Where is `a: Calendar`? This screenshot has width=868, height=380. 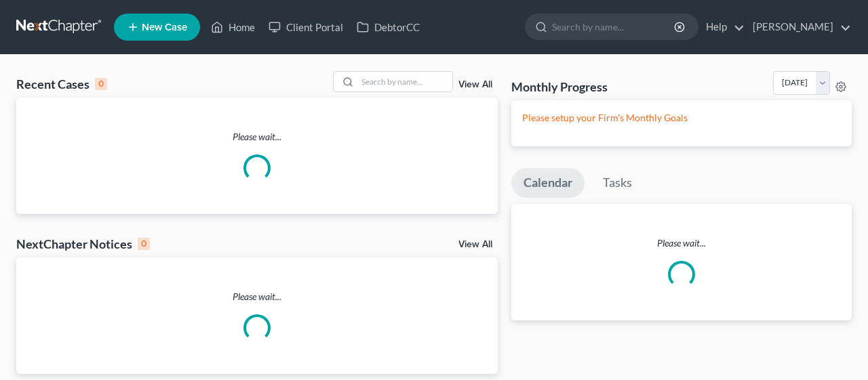 a: Calendar is located at coordinates (548, 183).